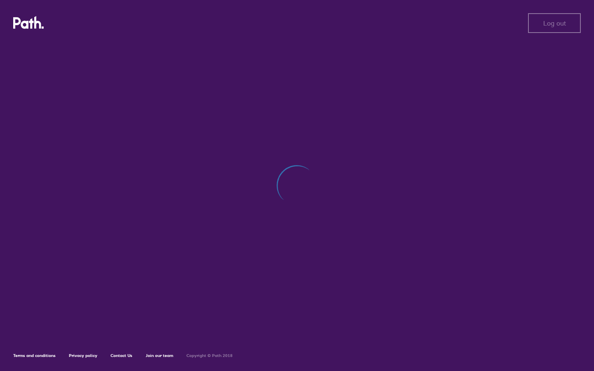 The height and width of the screenshot is (371, 594). I want to click on a: Join our team, so click(159, 355).